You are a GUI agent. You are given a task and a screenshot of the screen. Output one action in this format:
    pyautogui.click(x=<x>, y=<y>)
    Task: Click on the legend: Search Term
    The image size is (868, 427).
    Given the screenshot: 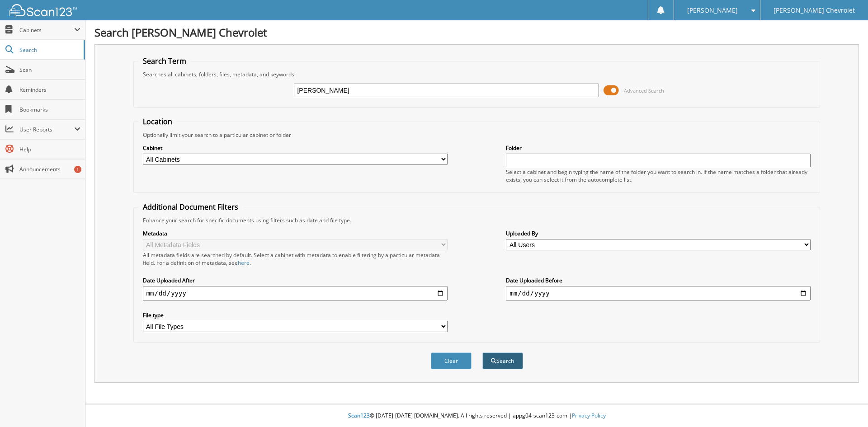 What is the action you would take?
    pyautogui.click(x=165, y=61)
    